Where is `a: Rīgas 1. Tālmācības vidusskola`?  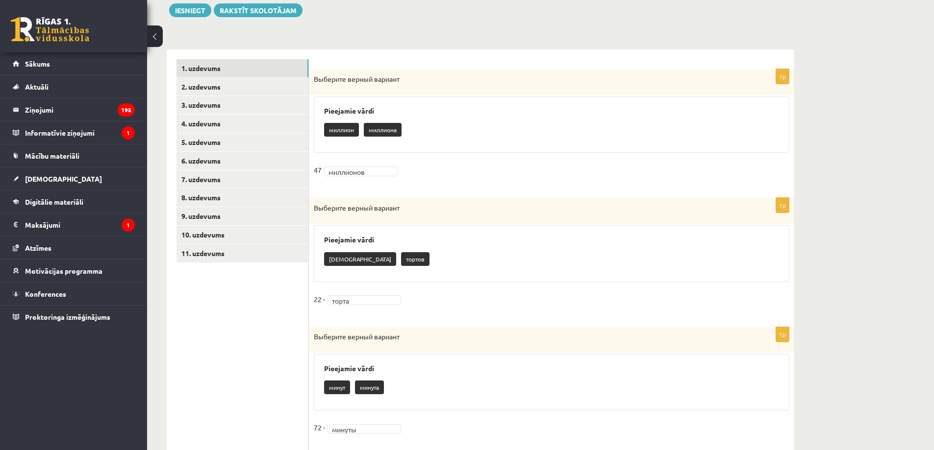 a: Rīgas 1. Tālmācības vidusskola is located at coordinates (50, 29).